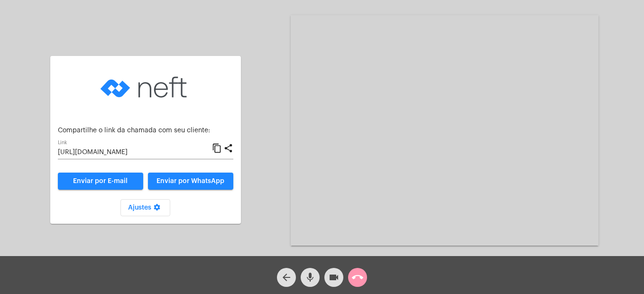 Image resolution: width=644 pixels, height=294 pixels. Describe the element at coordinates (157, 209) in the screenshot. I see `mat-icon: settings` at that location.